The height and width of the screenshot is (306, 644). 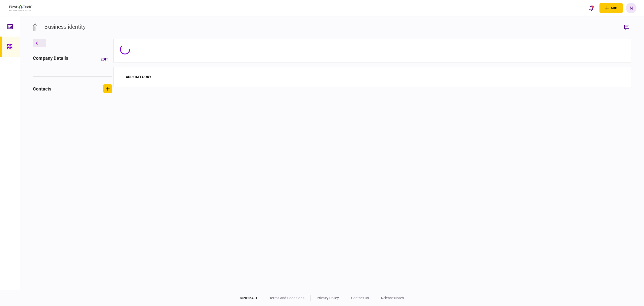 I want to click on div: company details, so click(x=50, y=59).